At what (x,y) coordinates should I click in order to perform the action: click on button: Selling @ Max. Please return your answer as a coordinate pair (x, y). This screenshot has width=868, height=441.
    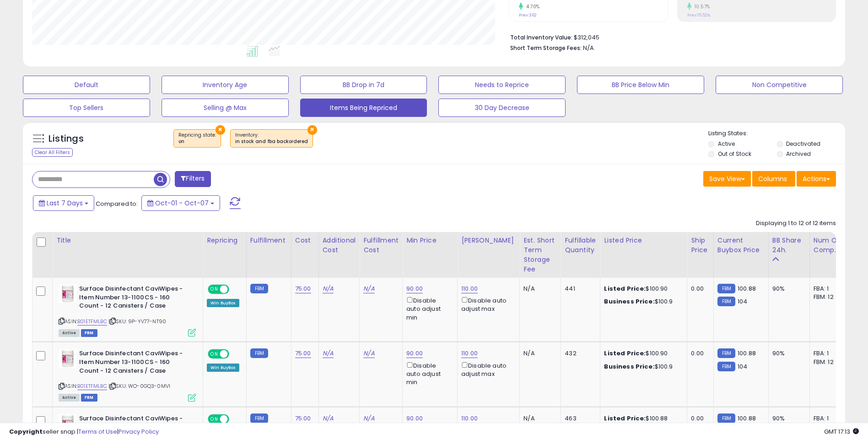
    Looking at the image, I should click on (225, 107).